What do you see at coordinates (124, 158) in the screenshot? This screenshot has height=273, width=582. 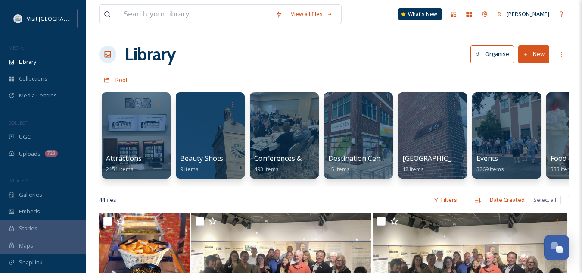 I see `span: Attractions` at bounding box center [124, 158].